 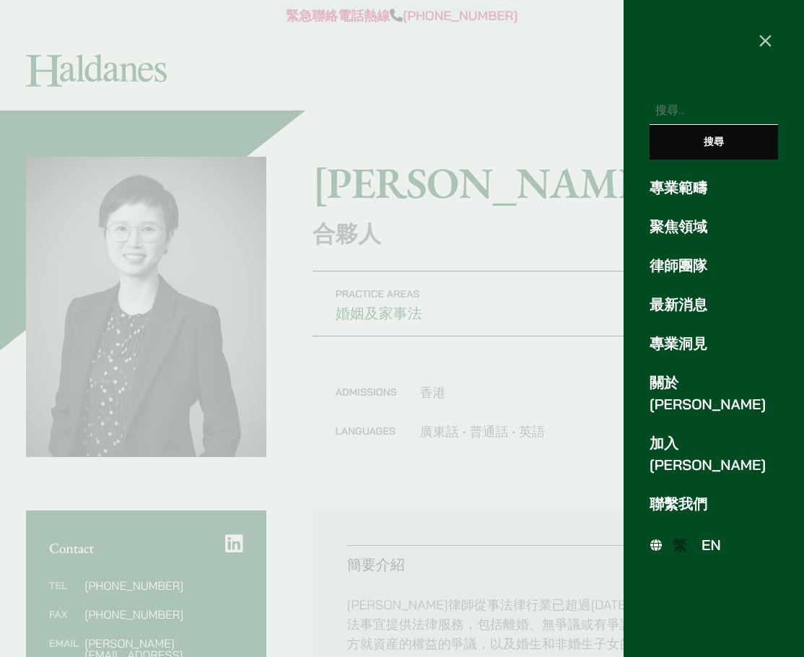 What do you see at coordinates (714, 142) in the screenshot?
I see `input: 搜尋` at bounding box center [714, 142].